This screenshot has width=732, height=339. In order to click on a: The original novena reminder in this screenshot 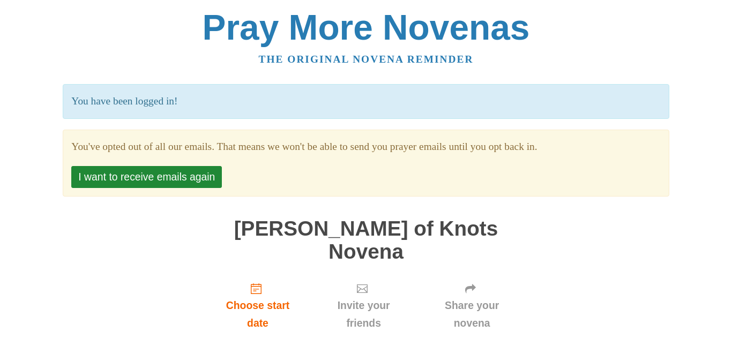, I will do `click(366, 59)`.